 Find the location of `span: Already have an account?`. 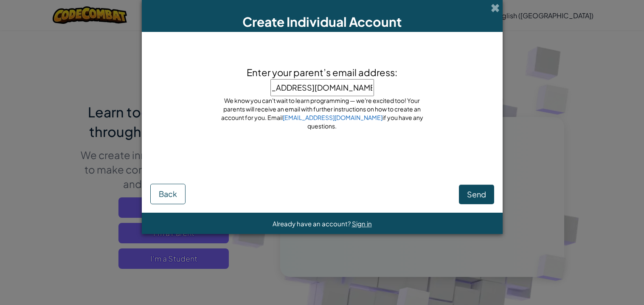

span: Already have an account? is located at coordinates (312, 223).